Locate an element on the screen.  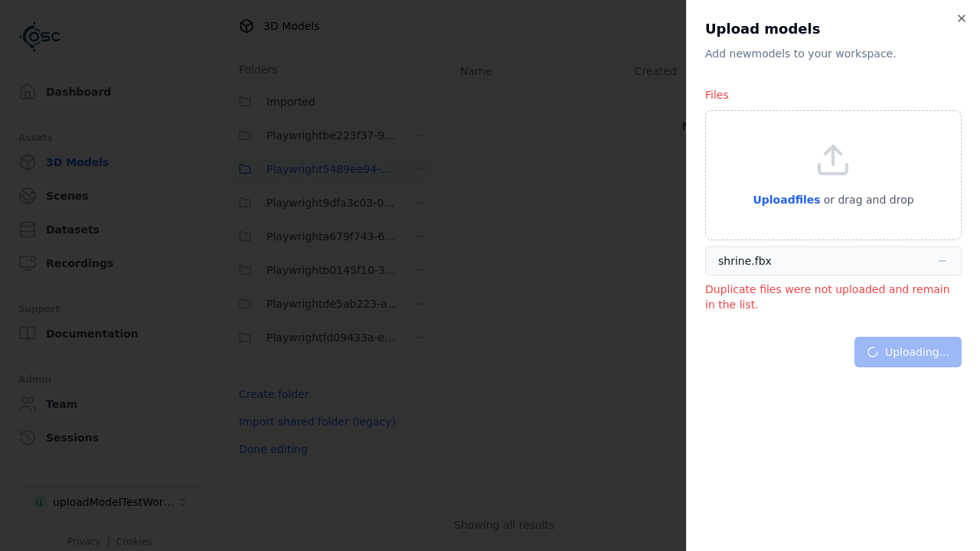
p: Duplicate files were not uploaded and remain in the list. is located at coordinates (833, 297).